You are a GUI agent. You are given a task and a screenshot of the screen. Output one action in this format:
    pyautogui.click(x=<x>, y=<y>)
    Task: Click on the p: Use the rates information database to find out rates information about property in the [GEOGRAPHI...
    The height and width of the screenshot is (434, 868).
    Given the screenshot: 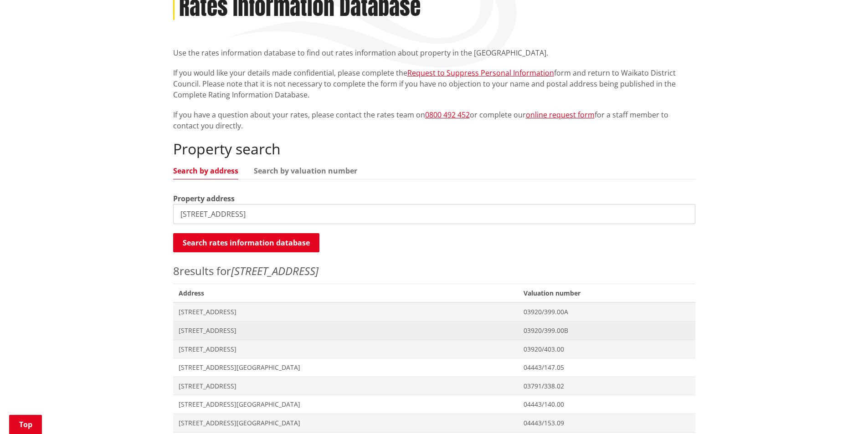 What is the action you would take?
    pyautogui.click(x=434, y=53)
    